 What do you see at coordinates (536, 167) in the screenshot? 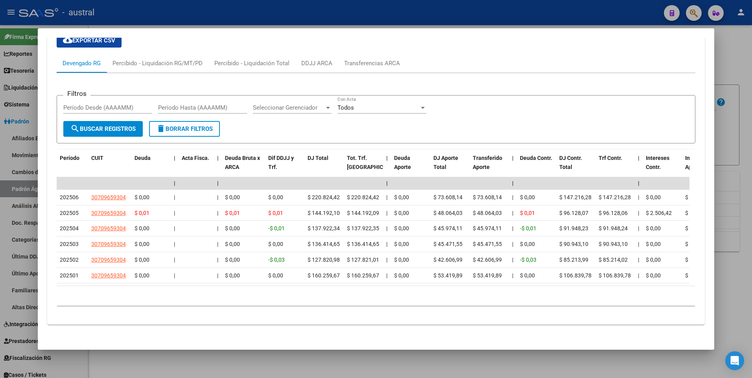
I see `datatable-header-cell: Deuda Contr.` at bounding box center [536, 167].